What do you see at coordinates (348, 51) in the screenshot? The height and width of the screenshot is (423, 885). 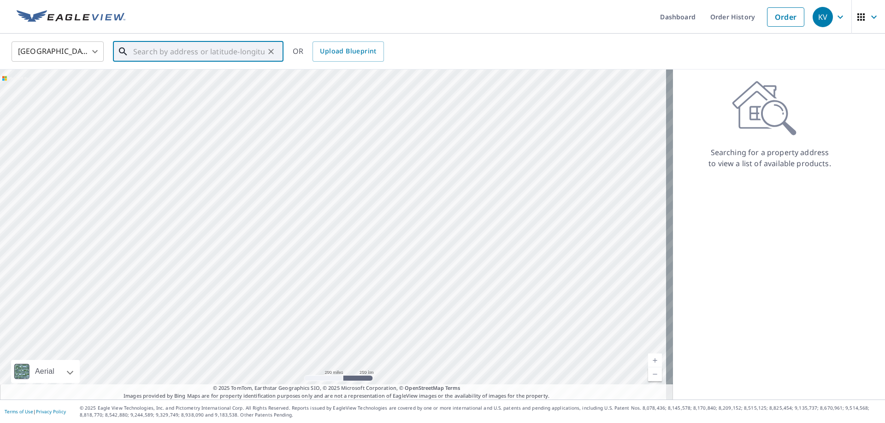 I see `span: Upload Blueprint` at bounding box center [348, 51].